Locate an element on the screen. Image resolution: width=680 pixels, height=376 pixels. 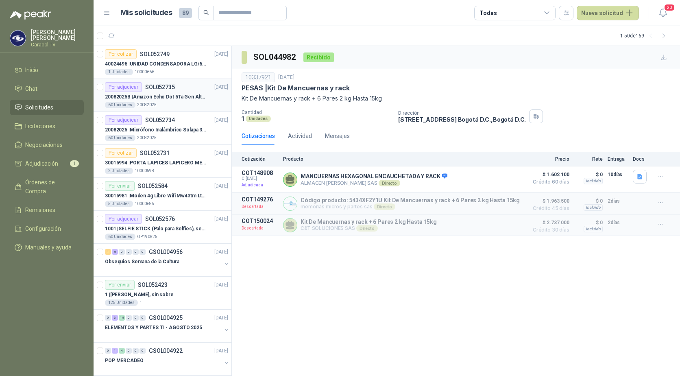
p: COT149276 is located at coordinates (260, 199).